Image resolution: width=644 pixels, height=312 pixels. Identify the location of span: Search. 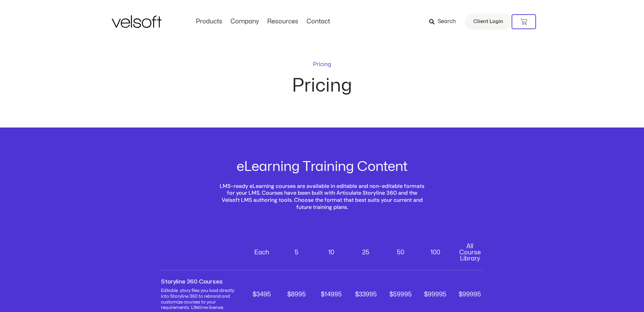
(447, 22).